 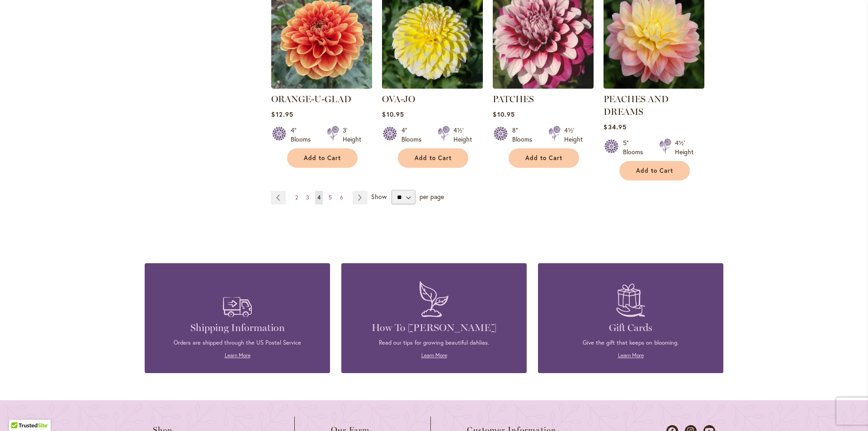 I want to click on span: 5, so click(x=330, y=197).